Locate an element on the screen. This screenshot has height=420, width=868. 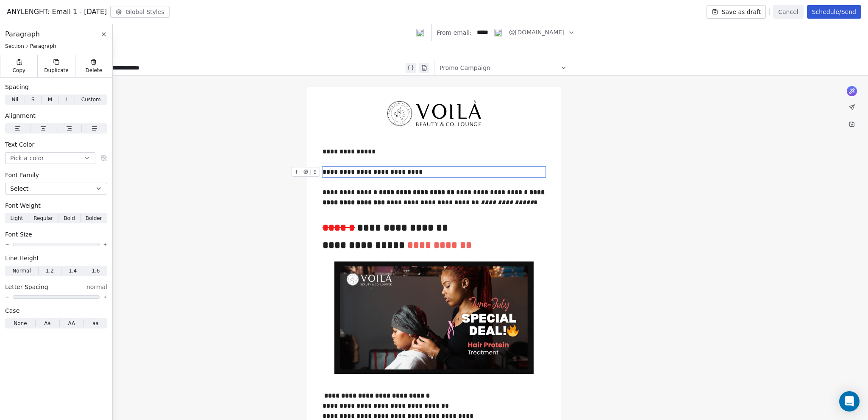
span: Font Weight is located at coordinates (23, 205).